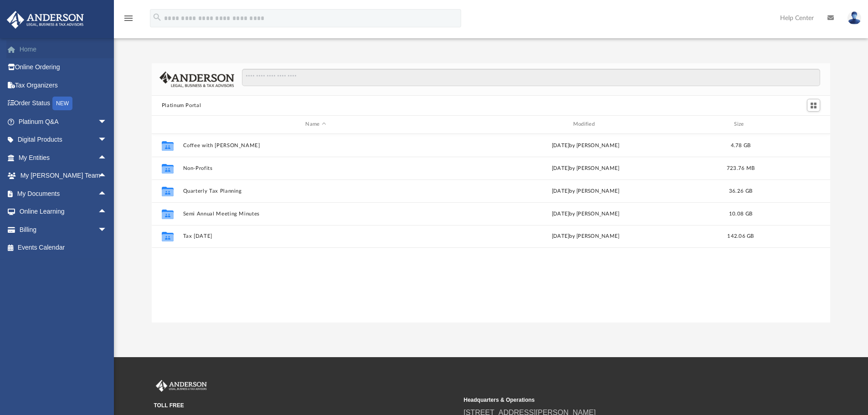  What do you see at coordinates (740, 125) in the screenshot?
I see `div: Size` at bounding box center [740, 125].